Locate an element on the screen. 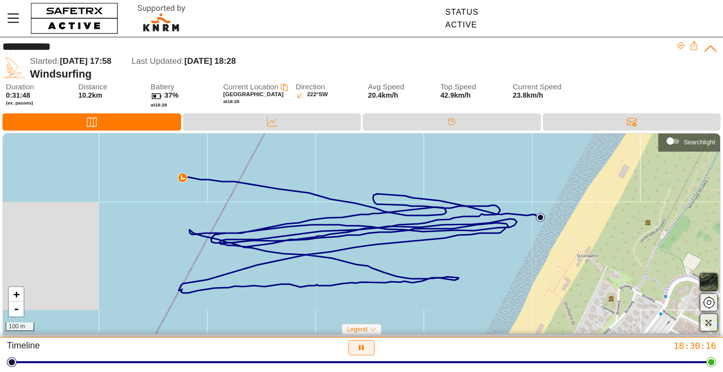 The image size is (723, 372). span: 20.4km/h is located at coordinates (383, 95).